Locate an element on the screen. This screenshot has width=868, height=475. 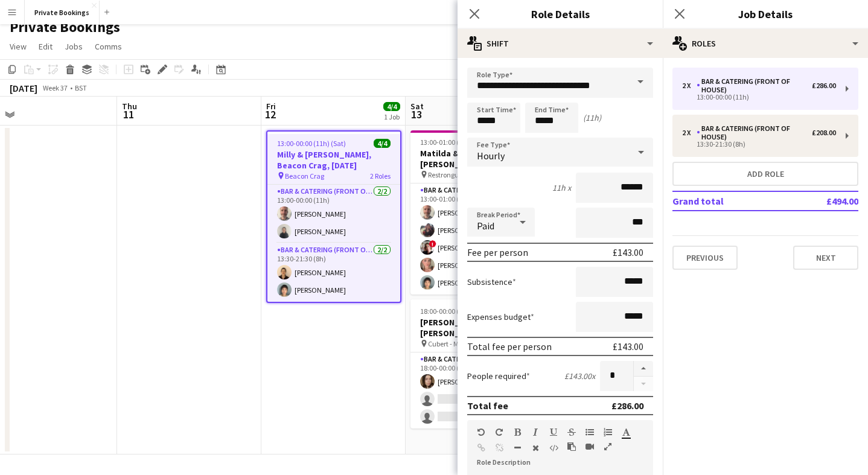
div: Fee per person is located at coordinates (498, 252).